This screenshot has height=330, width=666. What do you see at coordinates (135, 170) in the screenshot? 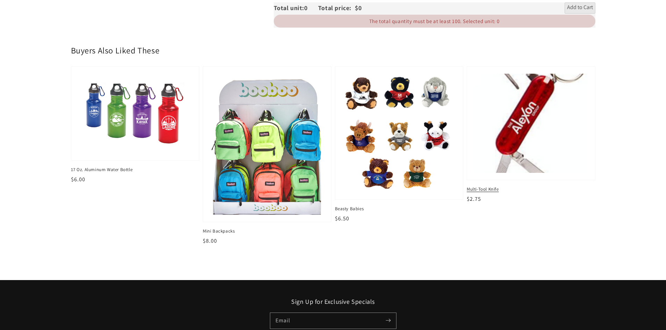
I see `span: 17 Oz. Aluminum Water Bottle` at bounding box center [135, 170].